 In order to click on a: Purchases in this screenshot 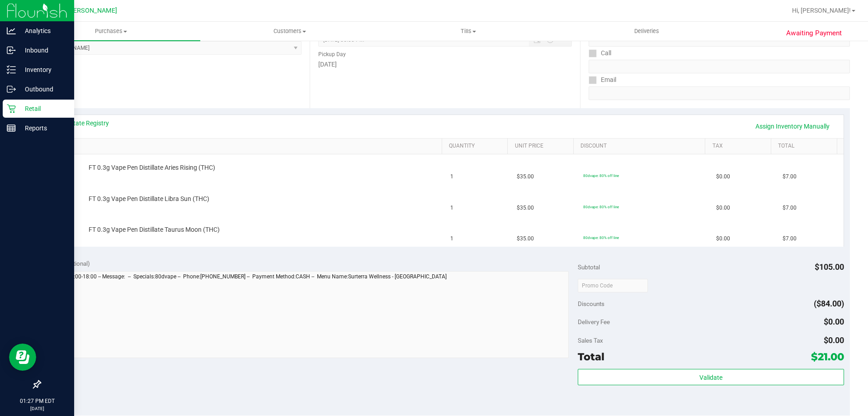, I will do `click(111, 31)`.